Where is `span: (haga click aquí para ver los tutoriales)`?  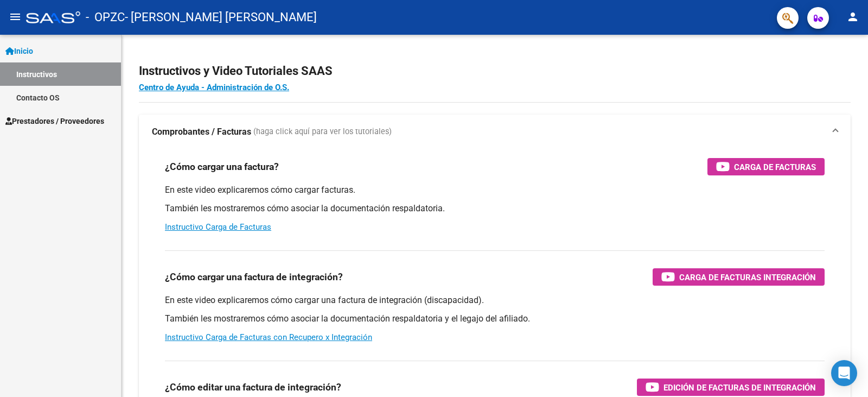
span: (haga click aquí para ver los tutoriales) is located at coordinates (322, 132).